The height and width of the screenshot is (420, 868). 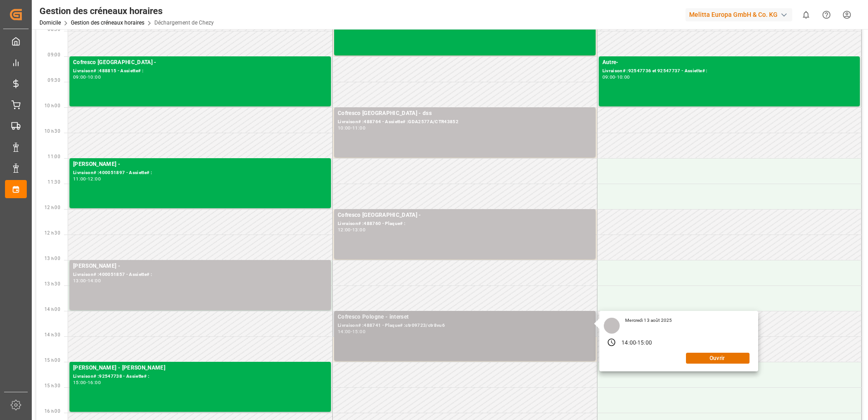 I want to click on div: Livraison# :488760 - Plaque# :, so click(x=465, y=223).